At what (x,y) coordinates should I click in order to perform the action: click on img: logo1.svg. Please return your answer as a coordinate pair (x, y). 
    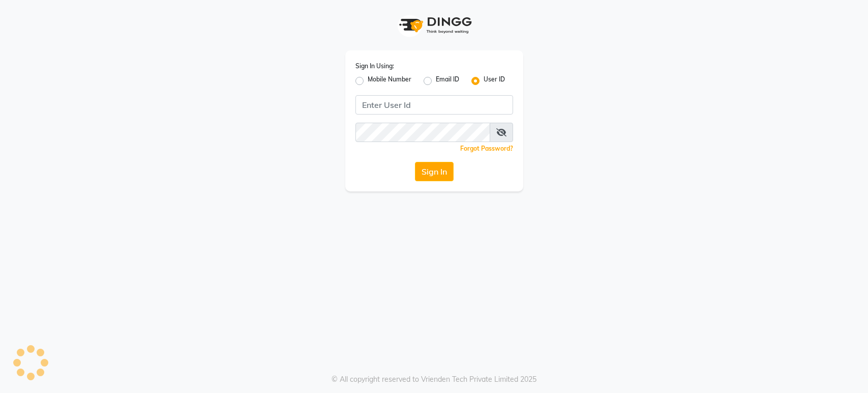
    Looking at the image, I should click on (434, 25).